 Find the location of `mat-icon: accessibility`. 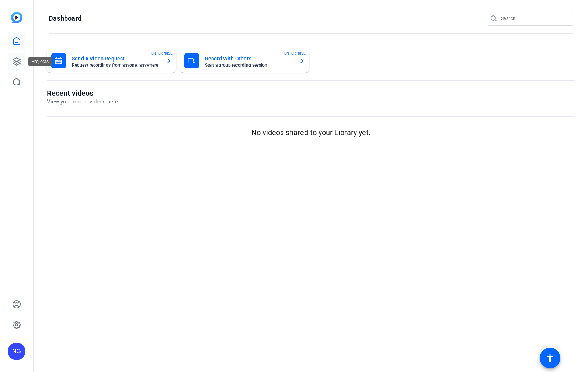

mat-icon: accessibility is located at coordinates (550, 358).